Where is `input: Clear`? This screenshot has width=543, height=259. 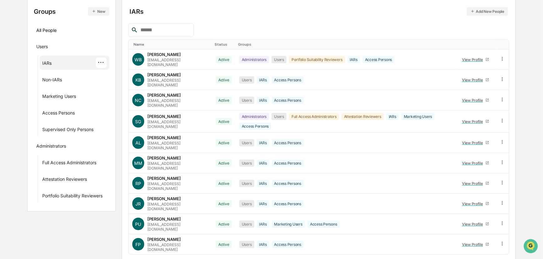 input: Clear is located at coordinates (60, 32).